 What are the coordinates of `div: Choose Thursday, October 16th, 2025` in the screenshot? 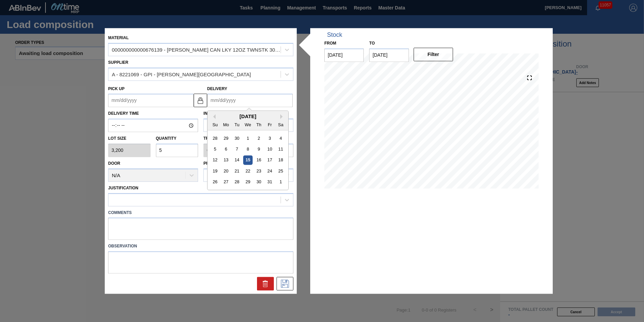 It's located at (259, 160).